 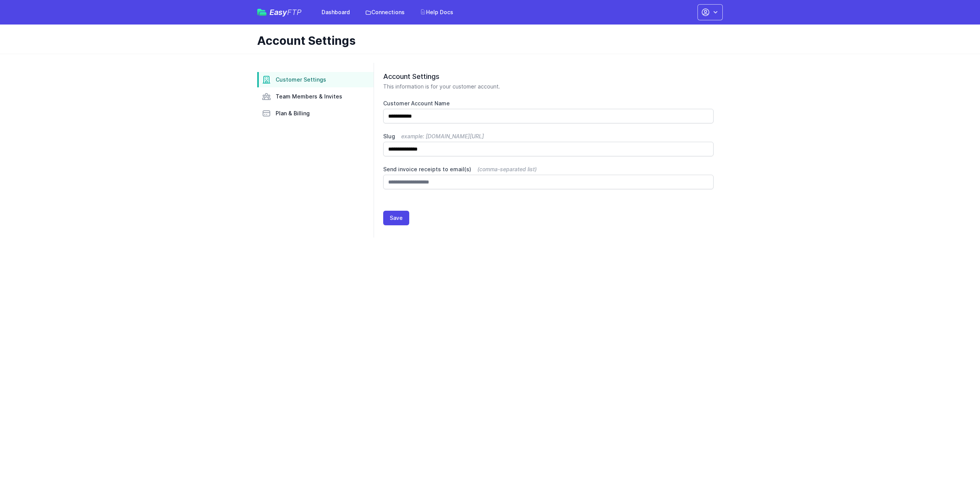 I want to click on span: Easy, so click(x=285, y=12).